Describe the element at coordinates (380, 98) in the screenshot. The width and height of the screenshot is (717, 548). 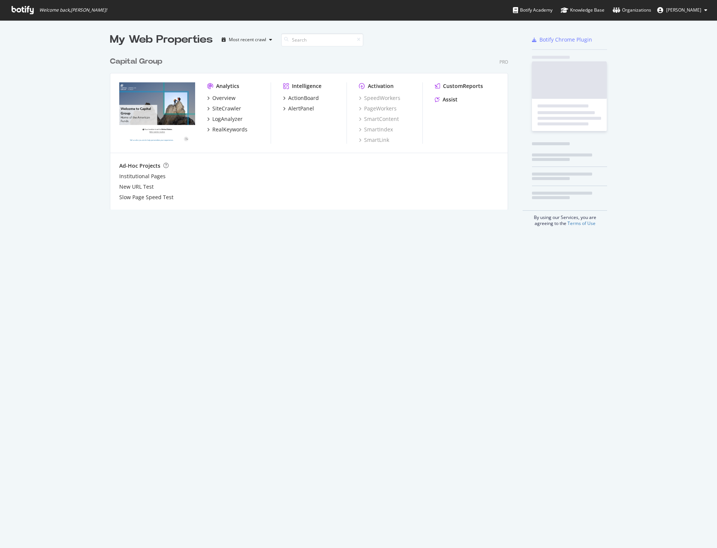
I see `a: SpeedWorkers` at that location.